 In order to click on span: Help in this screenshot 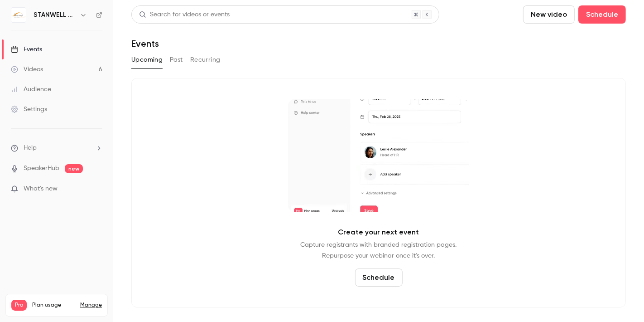, I will do `click(30, 147)`.